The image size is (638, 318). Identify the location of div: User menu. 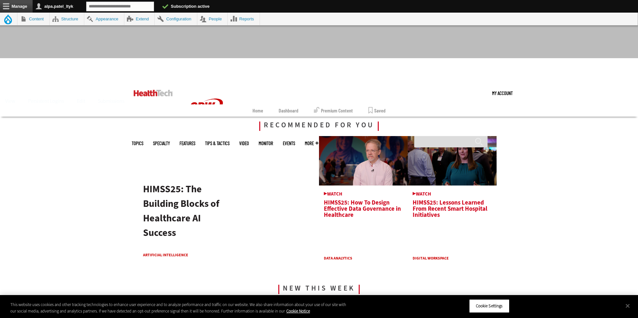
(503, 93).